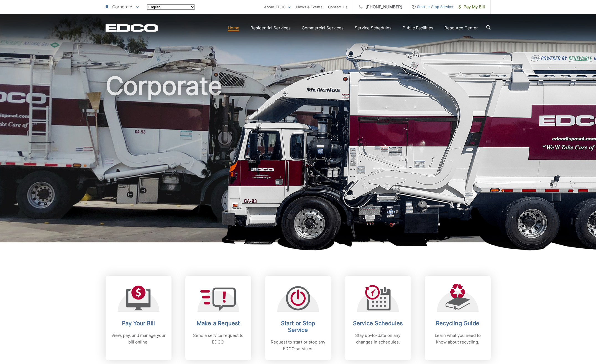 The image size is (596, 364). What do you see at coordinates (218, 318) in the screenshot?
I see `a: Make a Request Send a service request to EDCO.` at bounding box center [218, 318].